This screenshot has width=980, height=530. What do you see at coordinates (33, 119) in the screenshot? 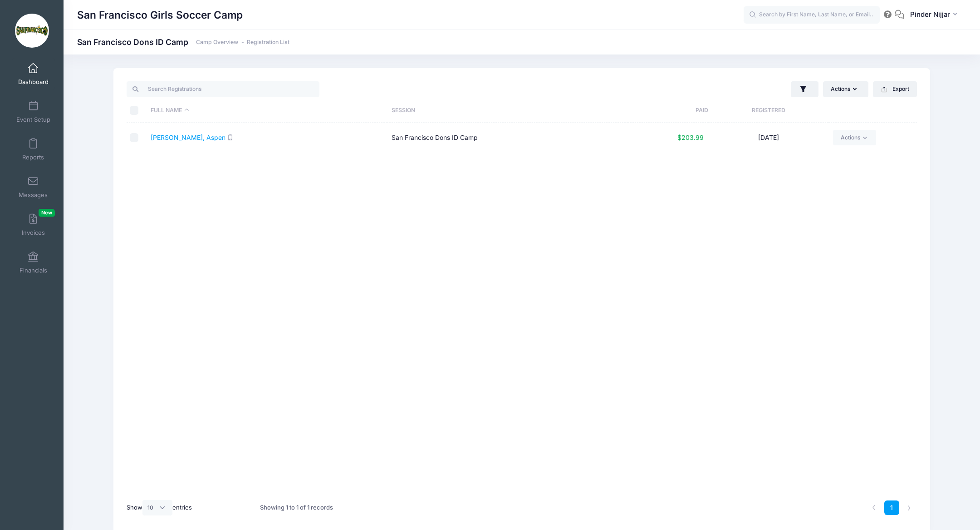
I see `span: Event Setup` at bounding box center [33, 119].